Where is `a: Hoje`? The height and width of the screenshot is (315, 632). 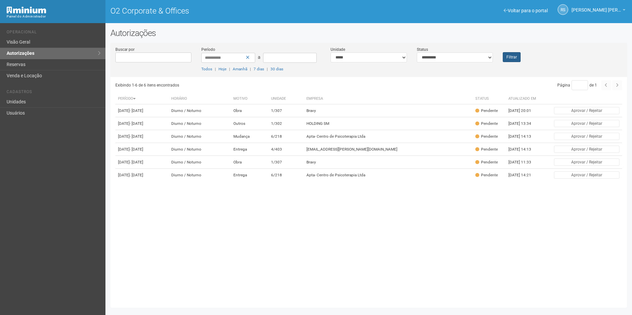 a: Hoje is located at coordinates (222, 69).